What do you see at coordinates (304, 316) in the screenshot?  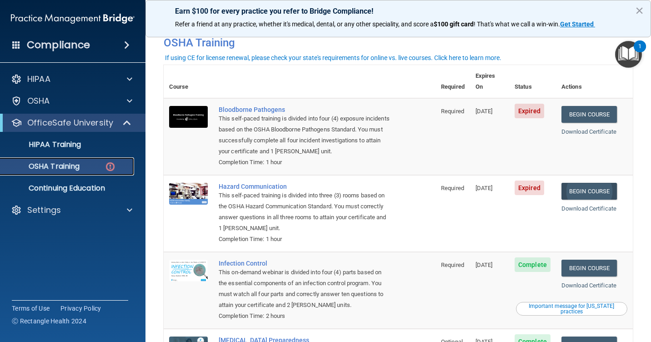 I see `div: Completion Time: 2 hours` at bounding box center [304, 316].